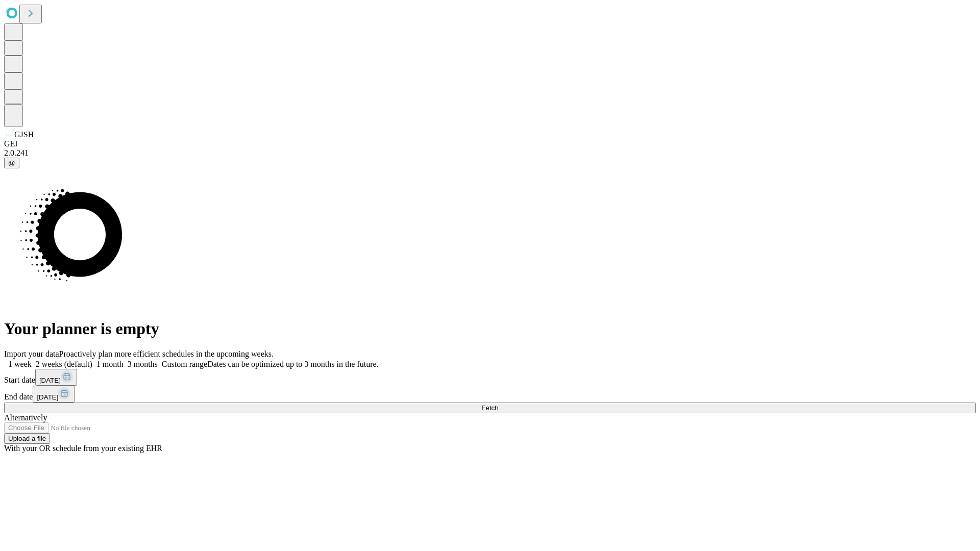 The width and height of the screenshot is (980, 551). What do you see at coordinates (490, 377) in the screenshot?
I see `div: Start date` at bounding box center [490, 377].